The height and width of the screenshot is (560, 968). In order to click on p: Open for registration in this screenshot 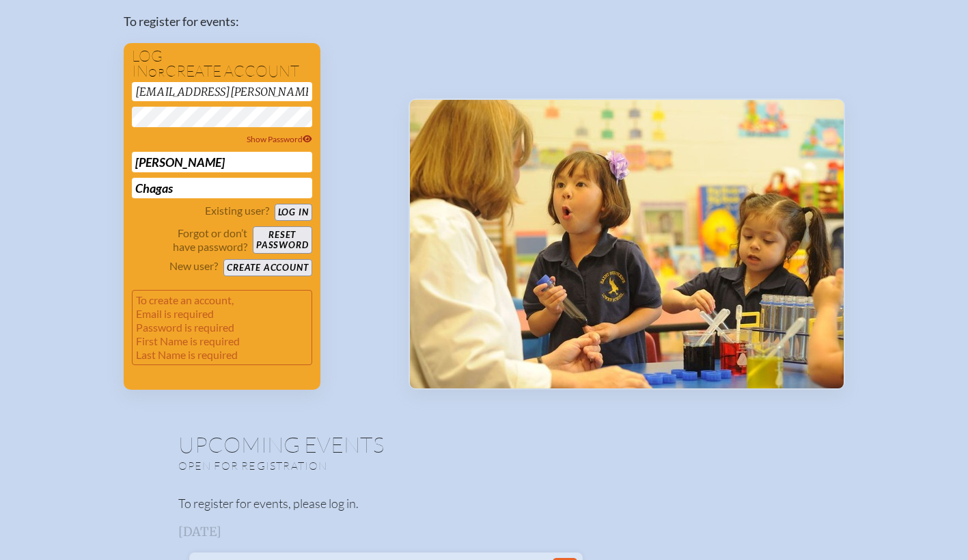, I will do `click(359, 465)`.